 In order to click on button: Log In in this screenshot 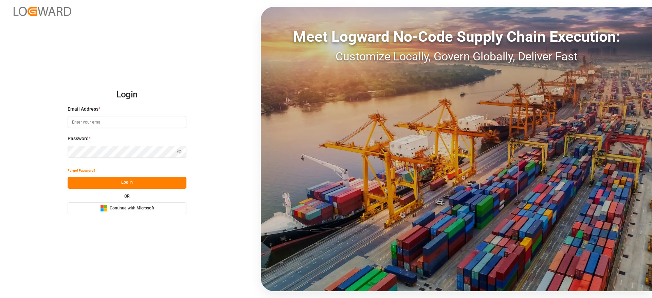, I will do `click(127, 183)`.